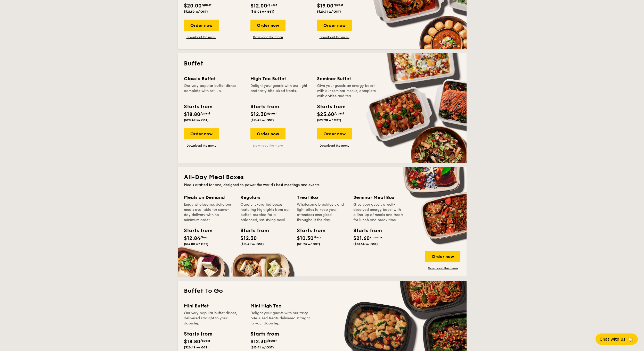 This screenshot has width=644, height=351. Describe the element at coordinates (209, 212) in the screenshot. I see `div: Enjoy wholesome, delicious meals available for same-day delivery with no minimum order.` at that location.